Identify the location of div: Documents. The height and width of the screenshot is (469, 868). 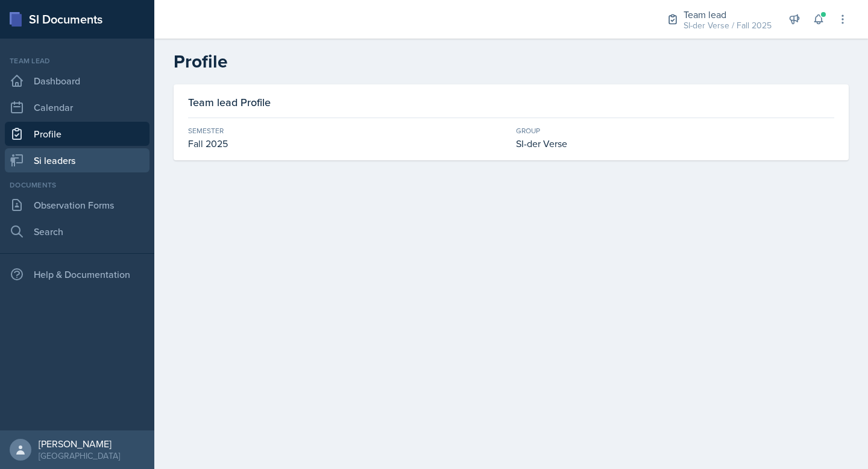
(77, 185).